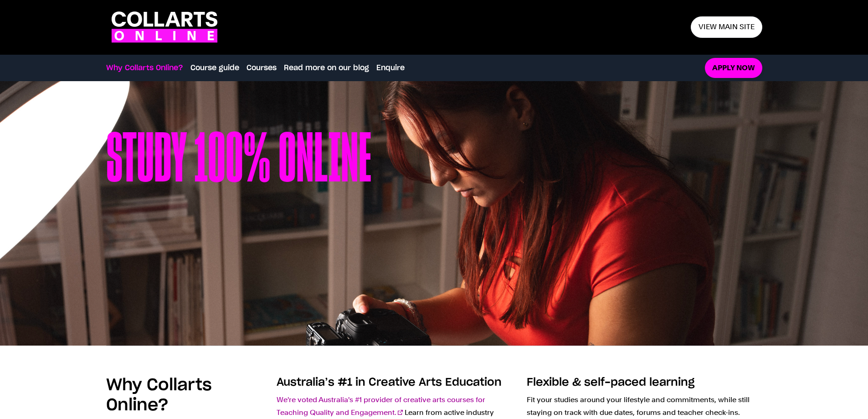  Describe the element at coordinates (261, 68) in the screenshot. I see `a: Courses` at that location.